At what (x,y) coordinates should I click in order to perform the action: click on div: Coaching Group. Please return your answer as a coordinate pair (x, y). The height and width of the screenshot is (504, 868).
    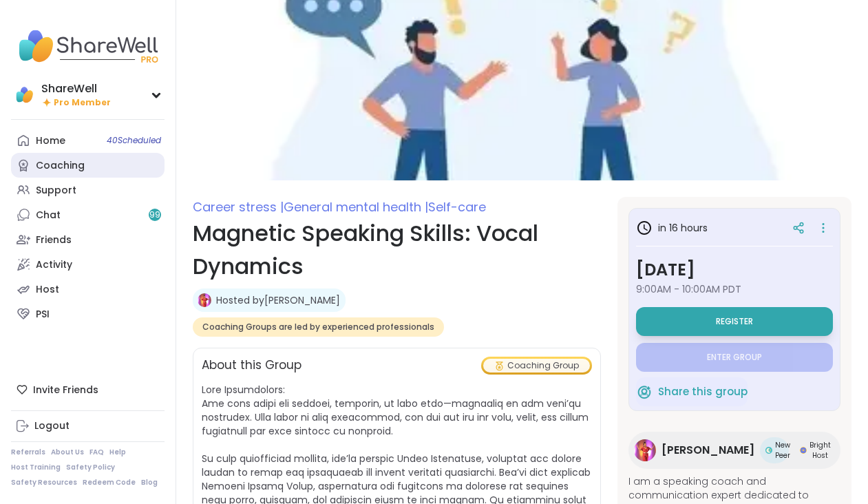
    Looking at the image, I should click on (536, 366).